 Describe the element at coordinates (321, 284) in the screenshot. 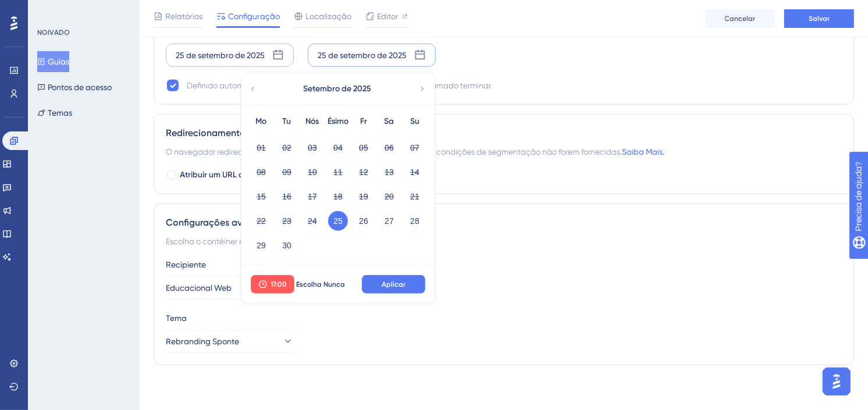

I see `span: Escolha Nunca` at that location.